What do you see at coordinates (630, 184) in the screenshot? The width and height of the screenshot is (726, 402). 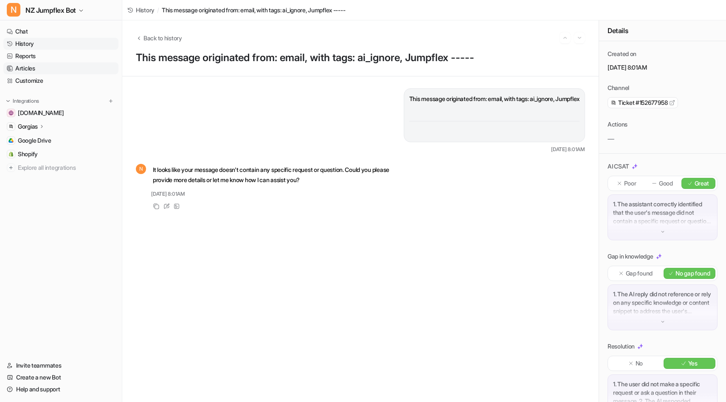 I see `p: Poor` at bounding box center [630, 184].